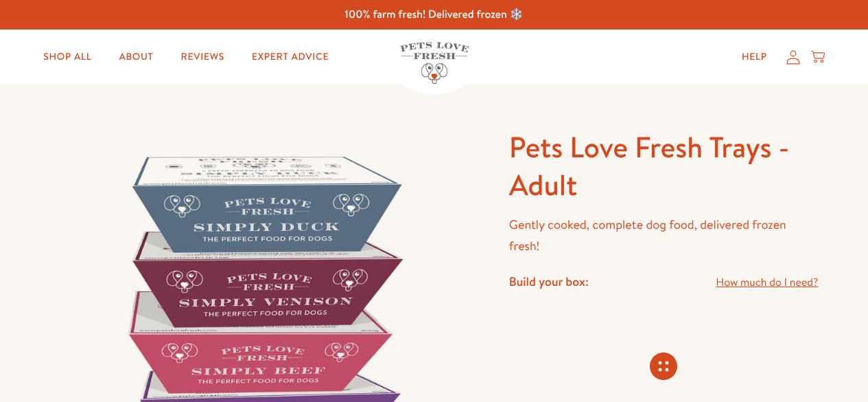  What do you see at coordinates (664, 367) in the screenshot?
I see `svg: Connecting store` at bounding box center [664, 367].